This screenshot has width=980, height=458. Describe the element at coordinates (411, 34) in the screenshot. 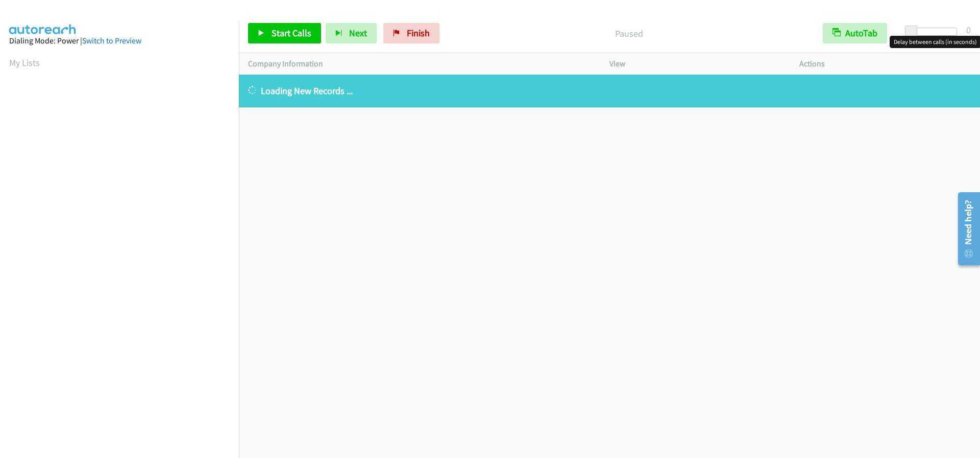

I see `a: Finish` at that location.